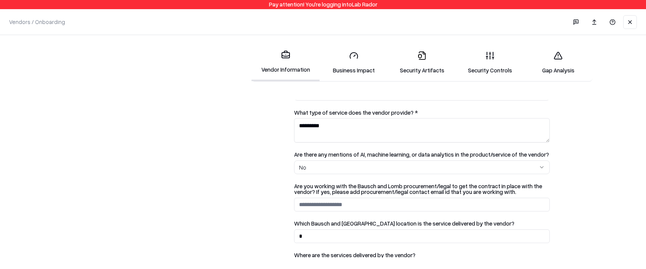 The image size is (646, 269). Describe the element at coordinates (490, 62) in the screenshot. I see `a: Security Controls` at that location.